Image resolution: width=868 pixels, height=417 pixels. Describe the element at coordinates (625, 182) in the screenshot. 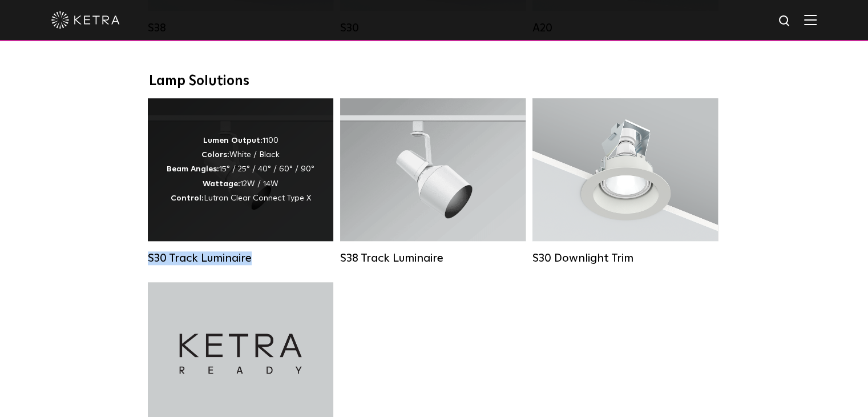

I see `a: S30 Downlight Trim S30 Downlight Trim` at that location.